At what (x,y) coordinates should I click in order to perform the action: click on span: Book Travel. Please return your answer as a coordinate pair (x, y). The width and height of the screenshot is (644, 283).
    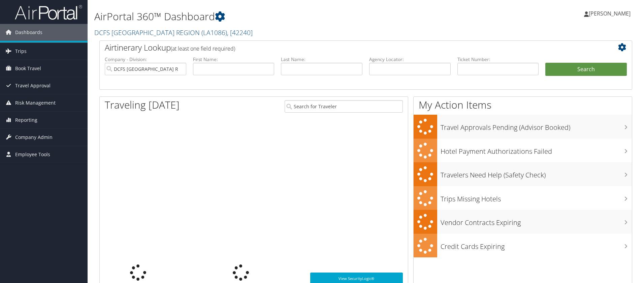
    Looking at the image, I should click on (28, 69).